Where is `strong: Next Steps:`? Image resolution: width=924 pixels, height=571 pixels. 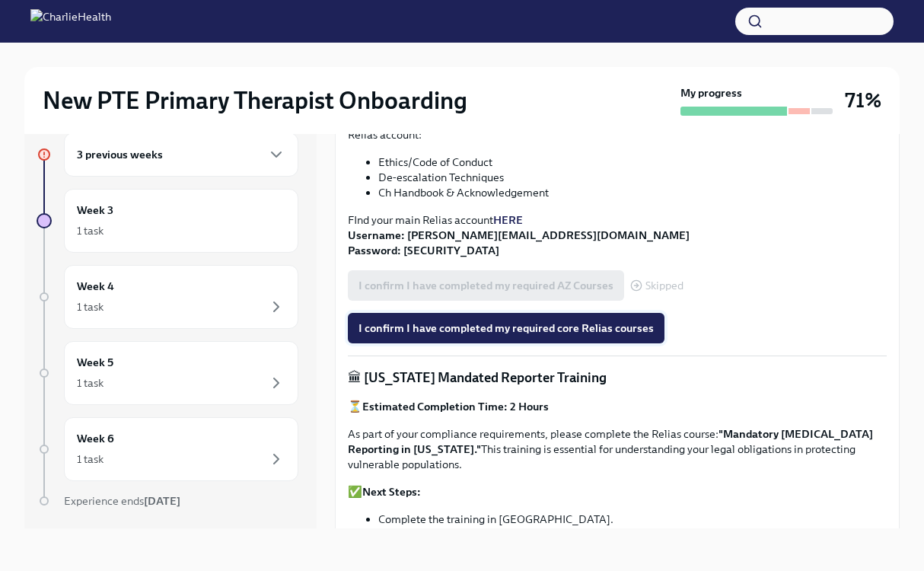 strong: Next Steps: is located at coordinates (391, 492).